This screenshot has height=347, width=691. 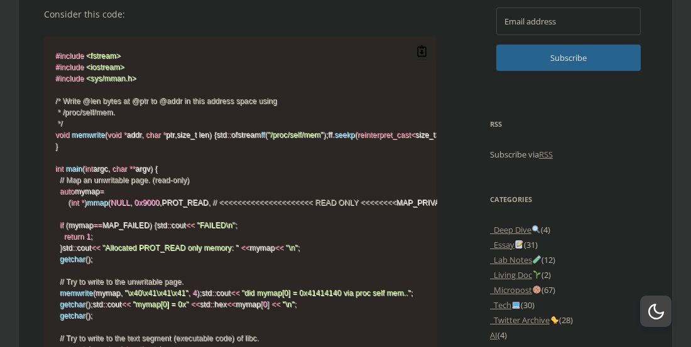 What do you see at coordinates (153, 135) in the screenshot?
I see `span: char` at bounding box center [153, 135].